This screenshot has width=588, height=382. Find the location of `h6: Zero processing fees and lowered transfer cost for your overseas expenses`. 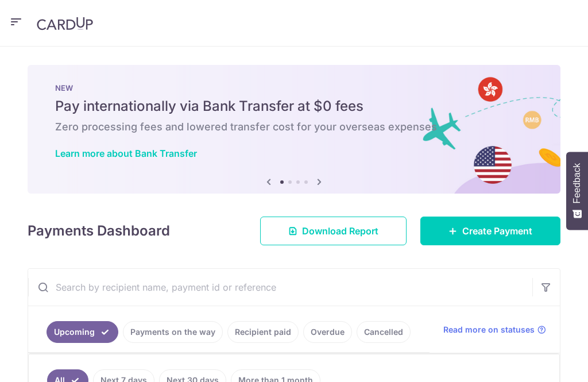

h6: Zero processing fees and lowered transfer cost for your overseas expenses is located at coordinates (294, 127).